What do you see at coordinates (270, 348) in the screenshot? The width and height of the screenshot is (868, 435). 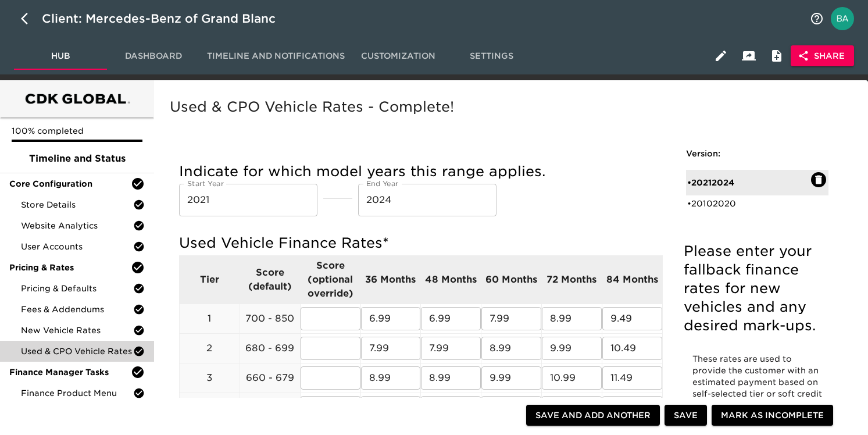 I see `p: 680 - 699` at bounding box center [270, 348].